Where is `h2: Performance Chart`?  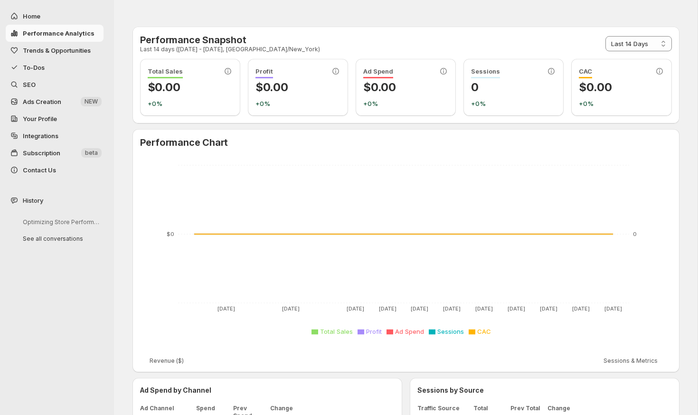 h2: Performance Chart is located at coordinates (406, 142).